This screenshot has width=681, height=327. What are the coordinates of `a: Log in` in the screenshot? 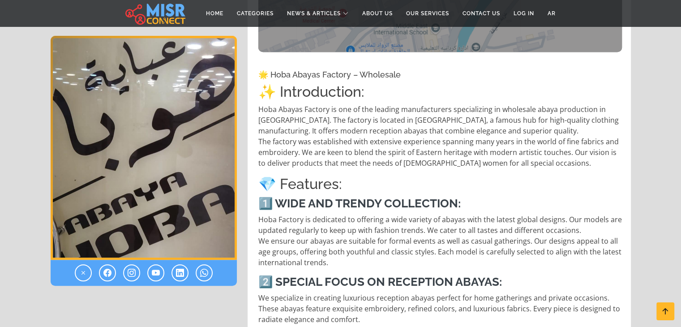 It's located at (524, 13).